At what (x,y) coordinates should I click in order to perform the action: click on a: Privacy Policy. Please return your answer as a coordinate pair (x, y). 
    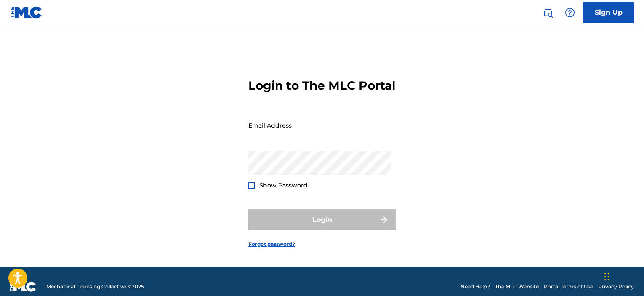
    Looking at the image, I should click on (616, 287).